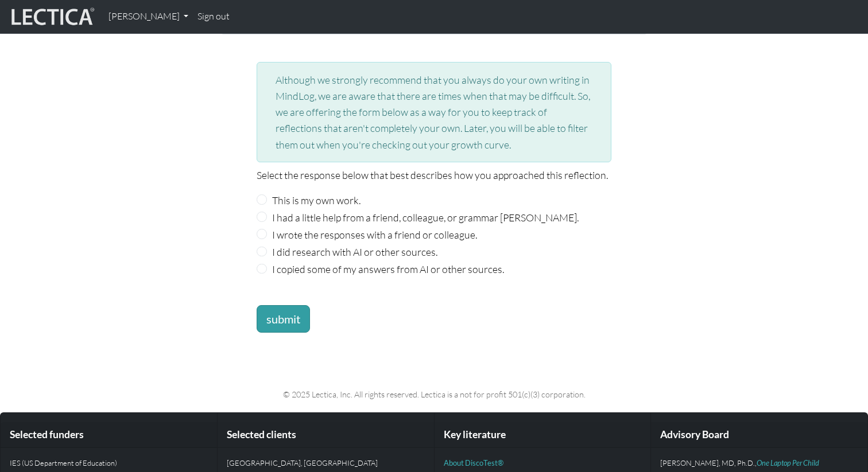  I want to click on label: I did research with AI or other sources., so click(354, 252).